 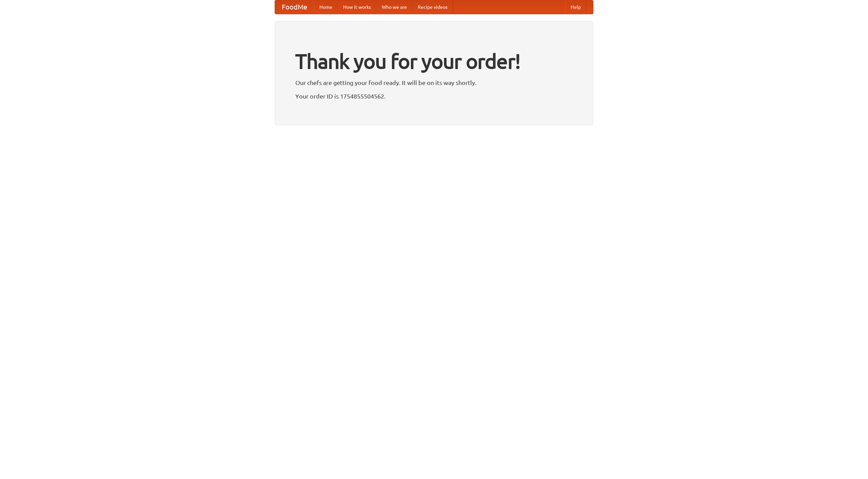 I want to click on a: Help, so click(x=576, y=7).